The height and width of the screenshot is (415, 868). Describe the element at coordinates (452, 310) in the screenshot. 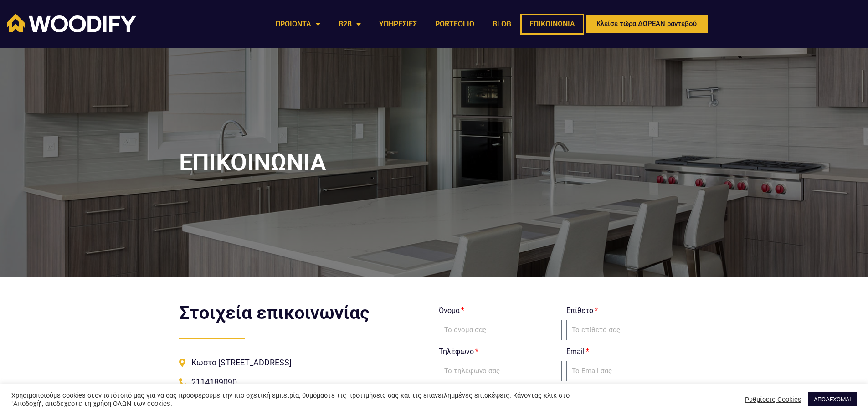

I see `label: Όνομα` at that location.